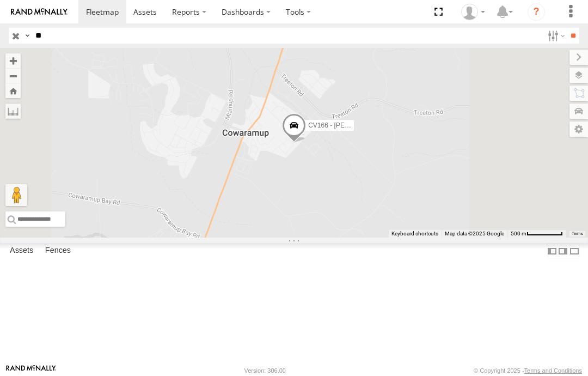 The width and height of the screenshot is (588, 376). Describe the element at coordinates (474, 12) in the screenshot. I see `div: James Bates` at that location.